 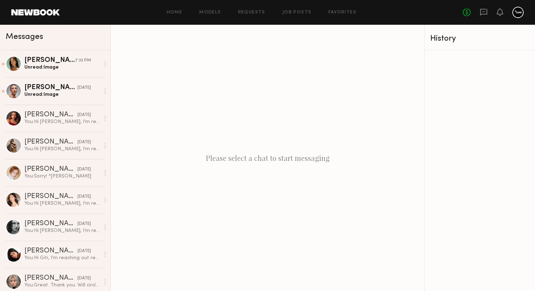 I want to click on div: You: Hi Giti, I’m reaching out regarding your interest for an upcoming paid shoot for [PERSON_NAM..., so click(x=62, y=258).